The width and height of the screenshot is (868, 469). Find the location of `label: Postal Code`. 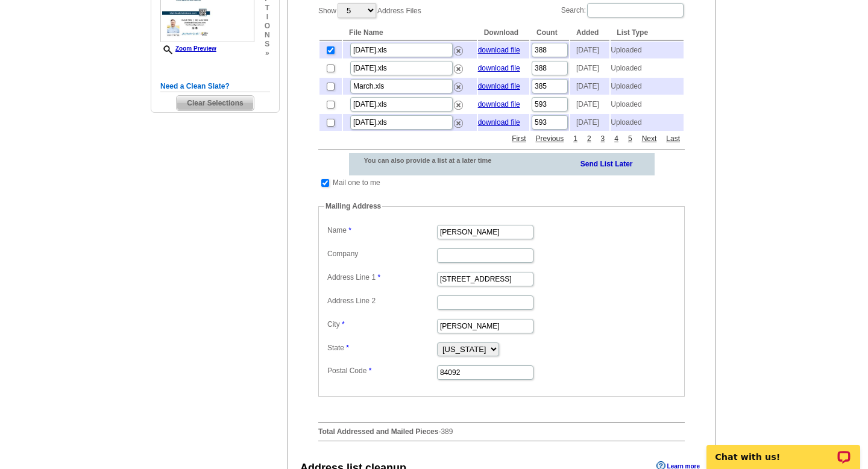

label: Postal Code is located at coordinates (381, 370).